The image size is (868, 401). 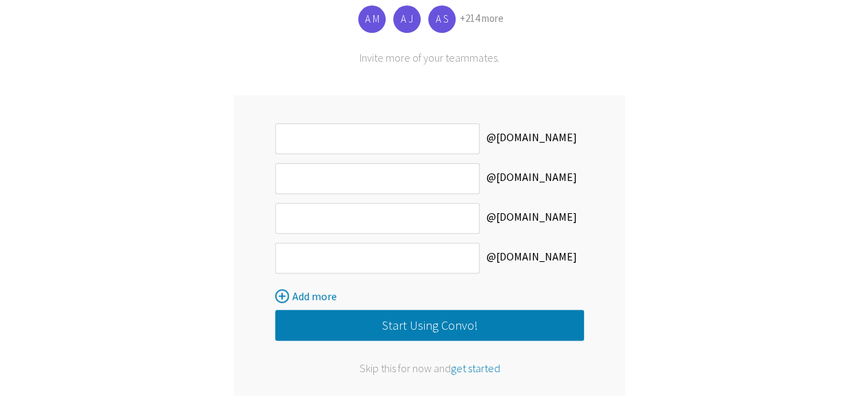 I want to click on a: +214 more, so click(x=482, y=18).